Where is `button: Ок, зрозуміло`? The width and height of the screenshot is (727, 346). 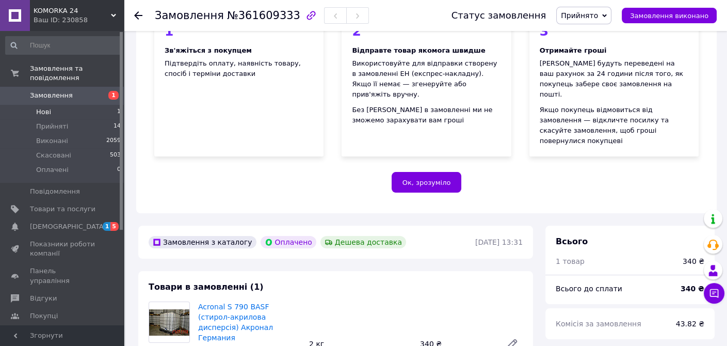
button: Ок, зрозуміло is located at coordinates (427, 182).